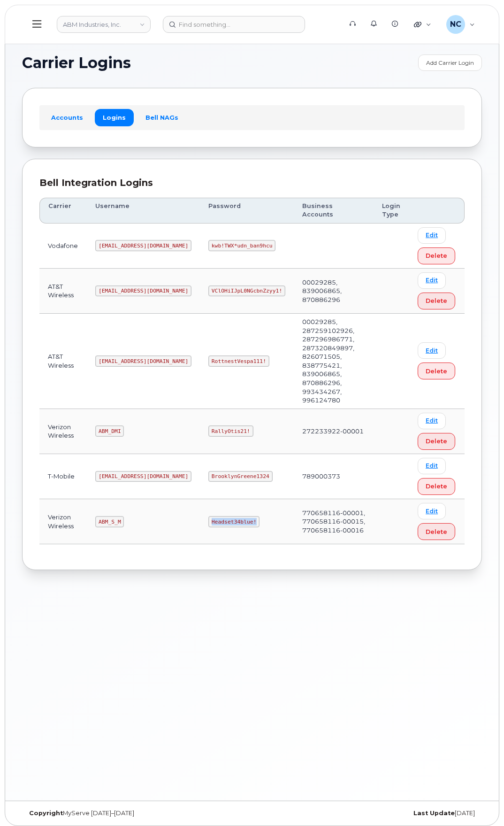  What do you see at coordinates (114, 117) in the screenshot?
I see `a: Logins` at bounding box center [114, 117].